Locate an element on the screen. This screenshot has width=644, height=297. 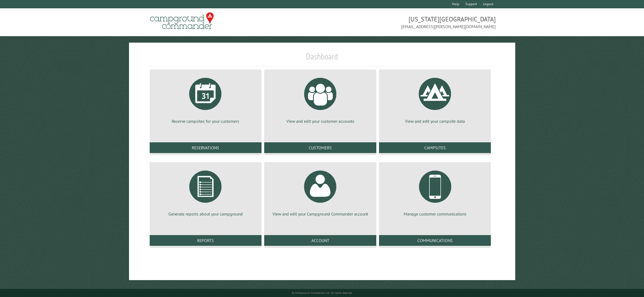
a: Campsites is located at coordinates (435, 147).